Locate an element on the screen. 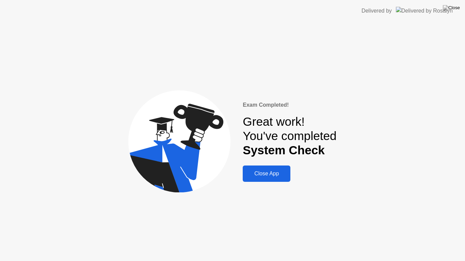 This screenshot has height=261, width=465. img: Close is located at coordinates (451, 8).